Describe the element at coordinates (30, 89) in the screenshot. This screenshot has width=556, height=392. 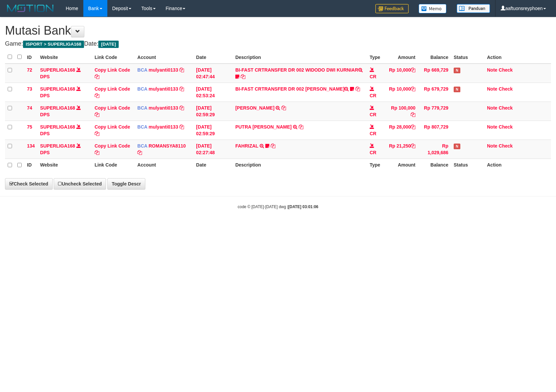
I see `span: 73` at that location.